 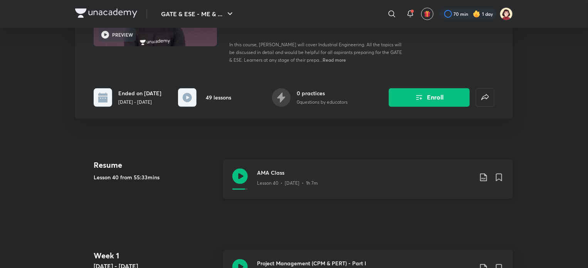 What do you see at coordinates (476, 14) in the screenshot?
I see `img: streak` at bounding box center [476, 14].